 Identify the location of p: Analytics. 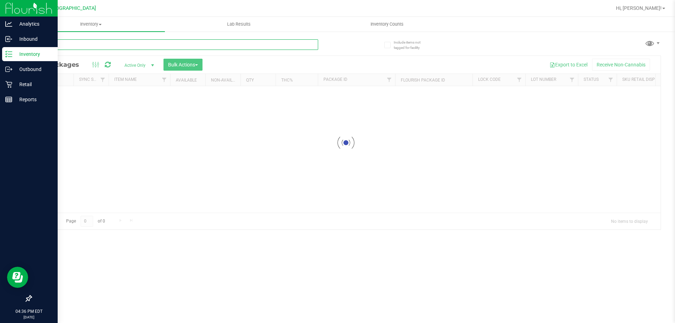
(33, 24).